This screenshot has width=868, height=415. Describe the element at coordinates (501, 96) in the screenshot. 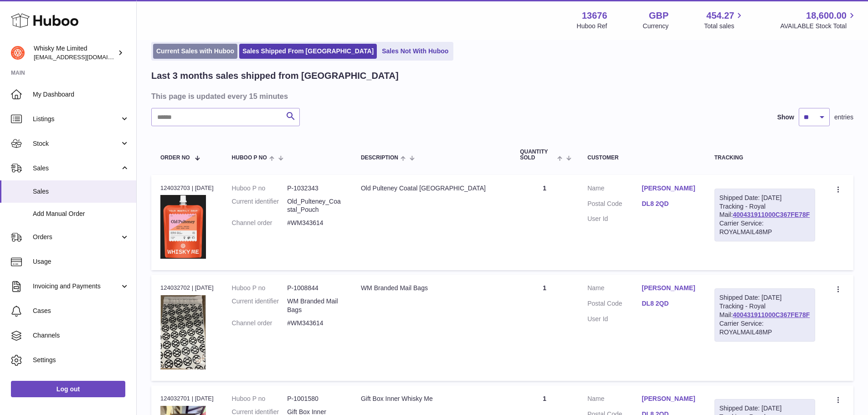

I see `h3: This page is updated every 15 minutes` at that location.